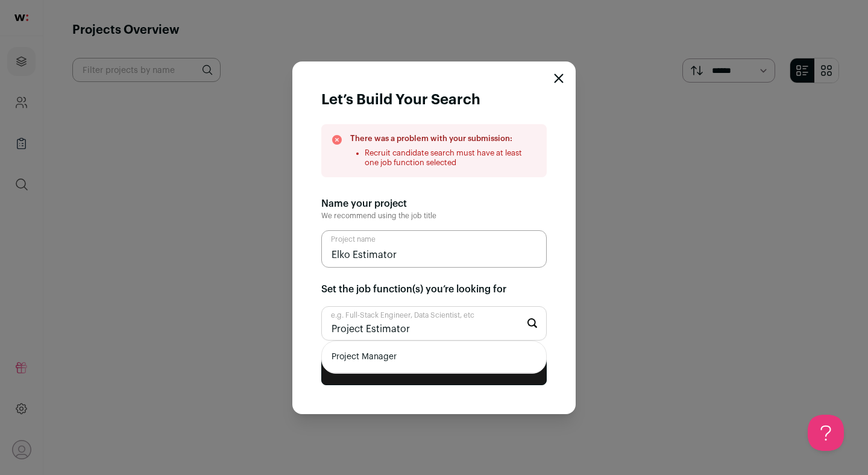  I want to click on h1: Let’s Build Your Search, so click(401, 100).